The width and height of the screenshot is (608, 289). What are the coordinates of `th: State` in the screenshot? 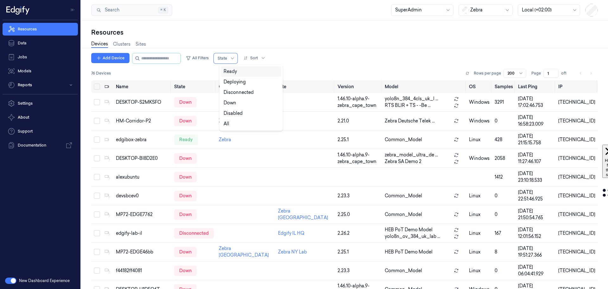 It's located at (194, 86).